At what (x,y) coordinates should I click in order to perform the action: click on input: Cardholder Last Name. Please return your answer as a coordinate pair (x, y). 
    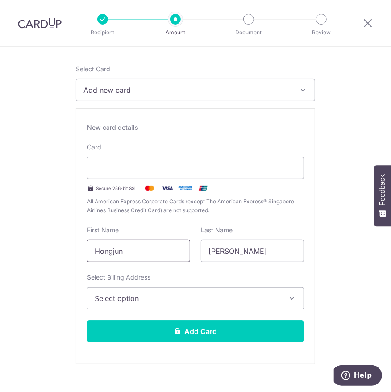
    Looking at the image, I should click on (252, 251).